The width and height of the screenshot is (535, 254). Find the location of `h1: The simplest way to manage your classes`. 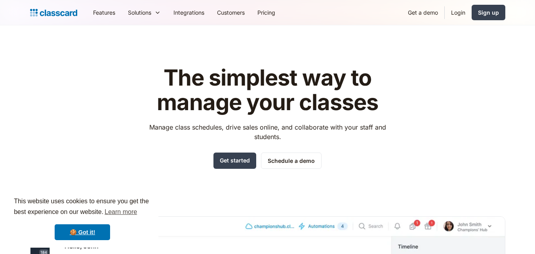

h1: The simplest way to manage your classes is located at coordinates (267, 90).